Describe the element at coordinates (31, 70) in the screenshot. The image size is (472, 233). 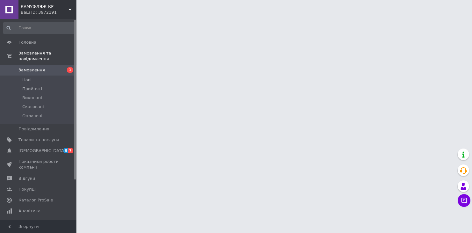
I see `span: Замовлення` at that location.